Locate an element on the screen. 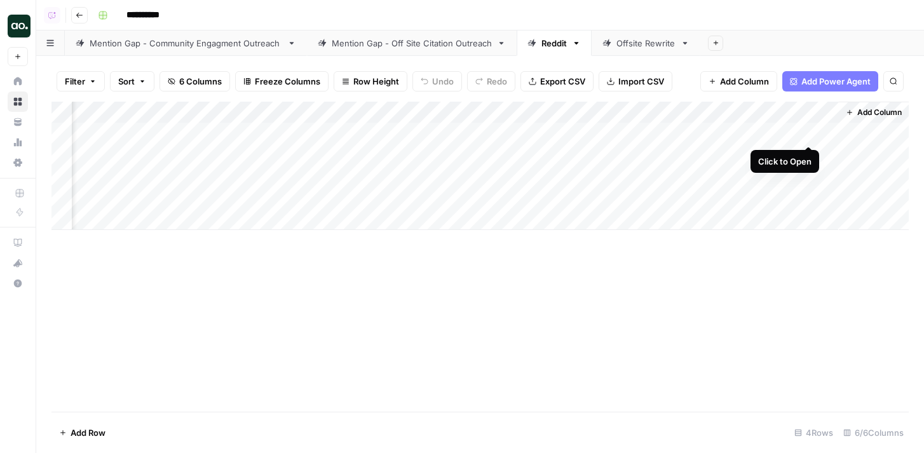 This screenshot has width=924, height=453. div: 4 Rows is located at coordinates (813, 433).